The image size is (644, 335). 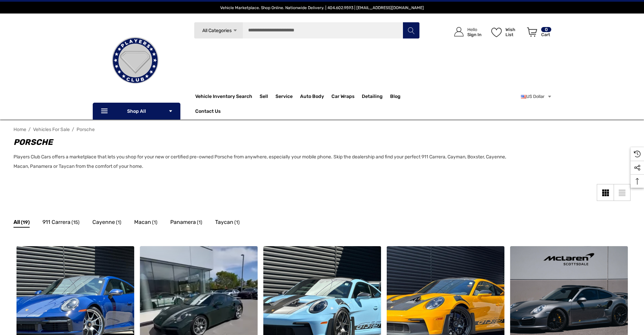 I want to click on a: USD, so click(x=536, y=97).